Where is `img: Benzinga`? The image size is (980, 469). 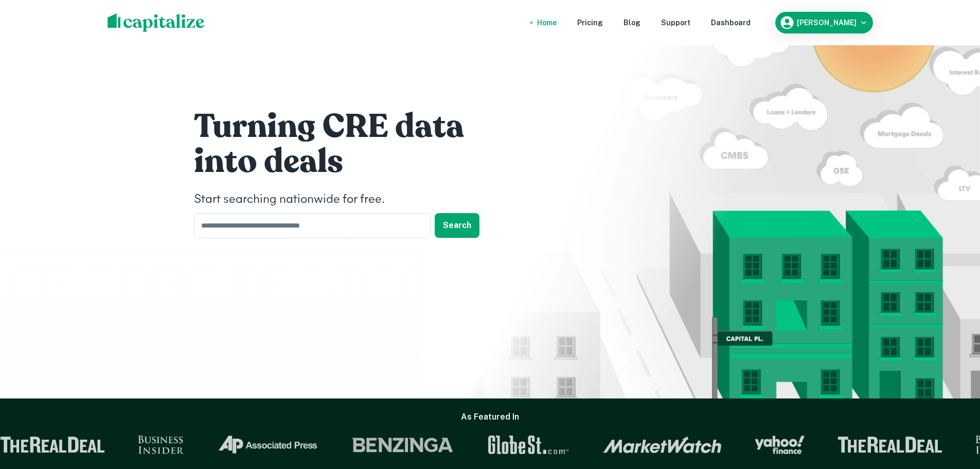
img: Benzinga is located at coordinates (392, 445).